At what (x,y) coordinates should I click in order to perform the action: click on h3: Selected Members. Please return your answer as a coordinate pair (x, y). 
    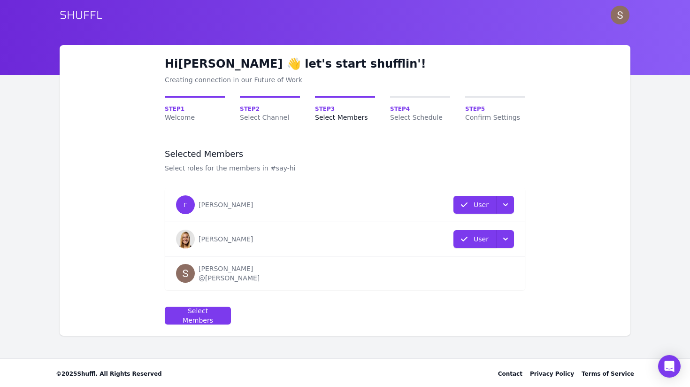
    Looking at the image, I should click on (230, 154).